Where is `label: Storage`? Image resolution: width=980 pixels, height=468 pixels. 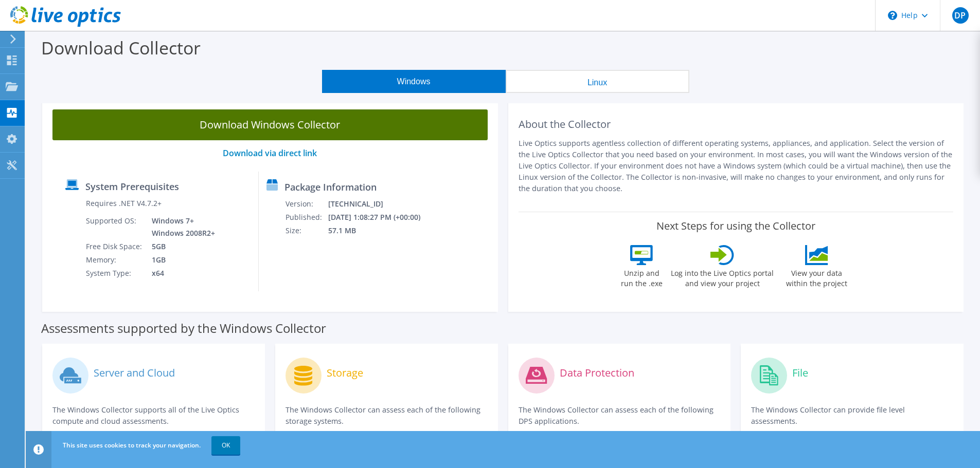 label: Storage is located at coordinates (345, 373).